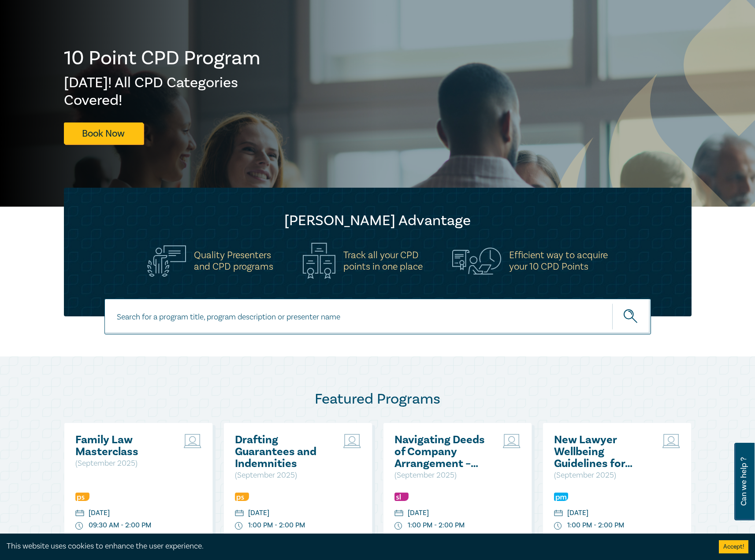  I want to click on img: Efficient way to acquire<br>your 10 CPD Points, so click(476, 260).